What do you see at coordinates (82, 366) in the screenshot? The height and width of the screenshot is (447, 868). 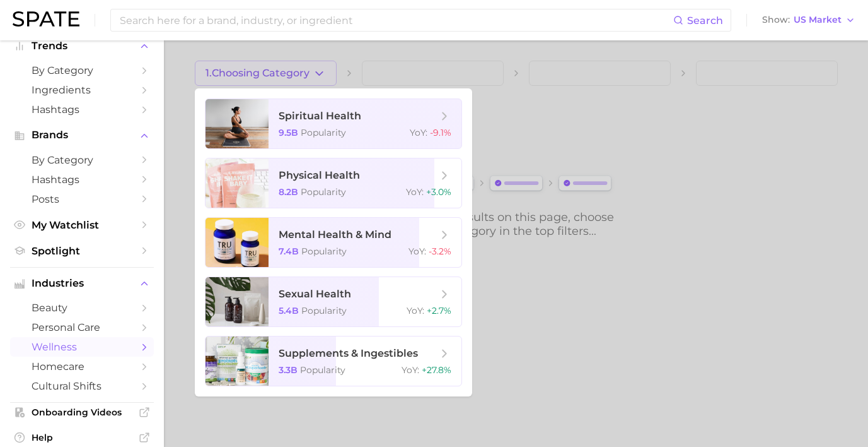 I see `span: homecare` at bounding box center [82, 366].